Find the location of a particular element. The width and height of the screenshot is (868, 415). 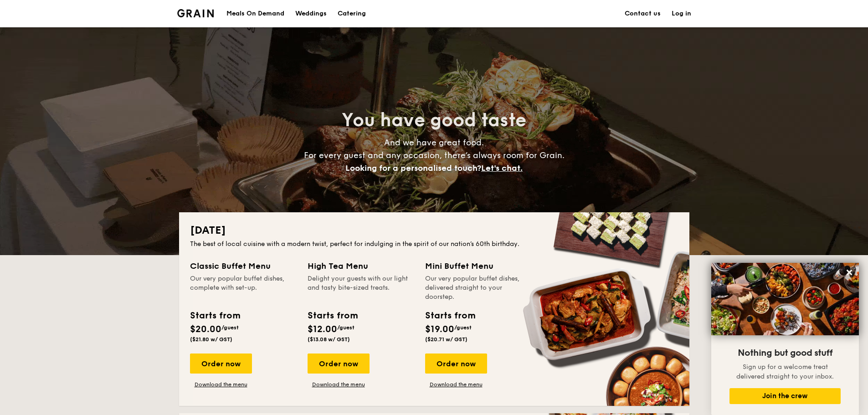

span: Nothing but good stuff is located at coordinates (785, 353).